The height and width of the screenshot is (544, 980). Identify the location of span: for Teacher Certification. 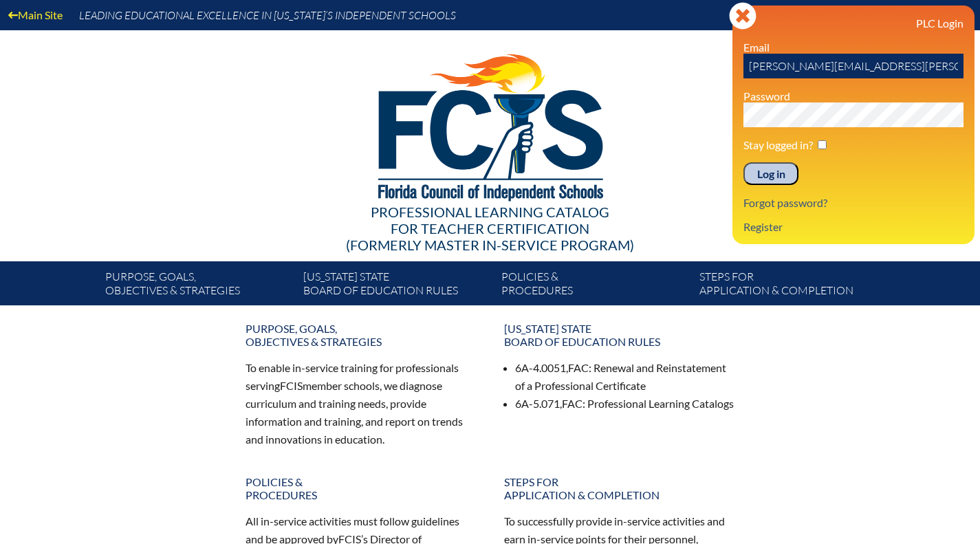
(490, 228).